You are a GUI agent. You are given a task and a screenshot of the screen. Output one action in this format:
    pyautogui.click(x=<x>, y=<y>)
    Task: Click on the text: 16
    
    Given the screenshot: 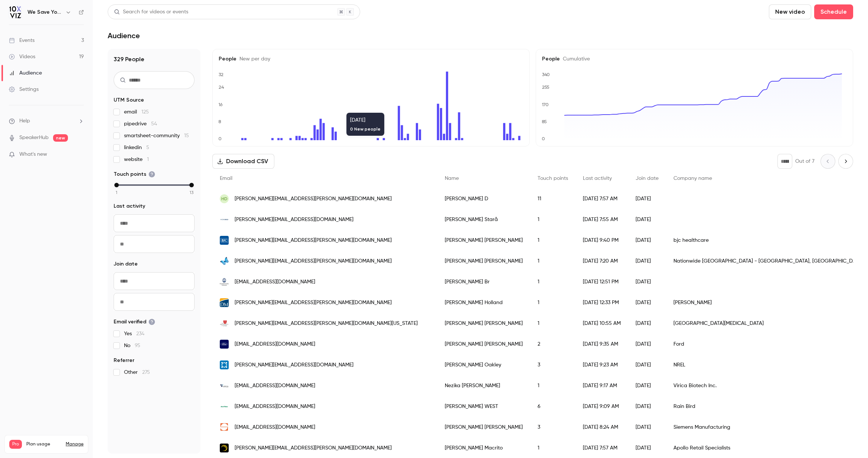 What is the action you would take?
    pyautogui.click(x=220, y=104)
    